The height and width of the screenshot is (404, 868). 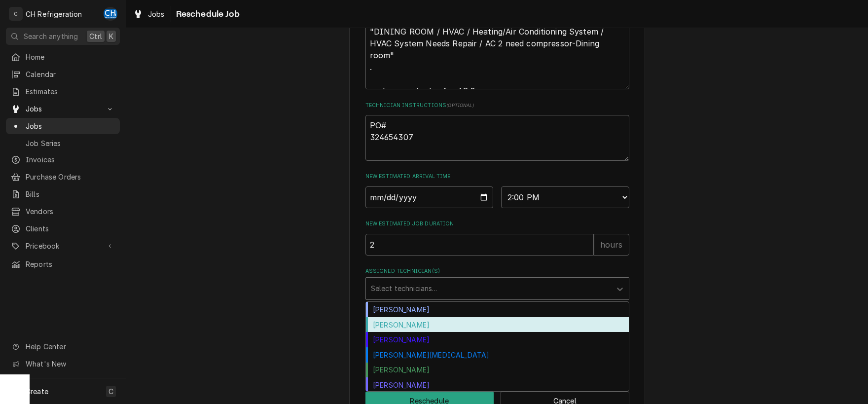 I want to click on span: Search anything, so click(x=51, y=36).